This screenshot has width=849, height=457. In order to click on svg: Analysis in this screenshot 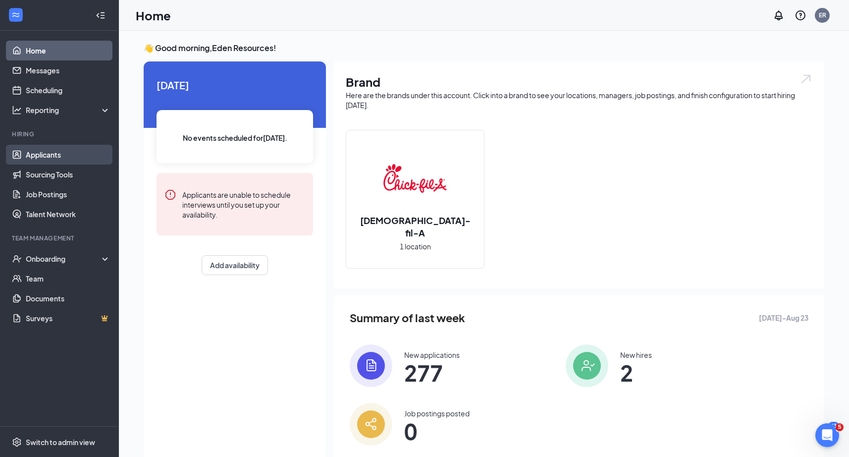, I will do `click(17, 110)`.